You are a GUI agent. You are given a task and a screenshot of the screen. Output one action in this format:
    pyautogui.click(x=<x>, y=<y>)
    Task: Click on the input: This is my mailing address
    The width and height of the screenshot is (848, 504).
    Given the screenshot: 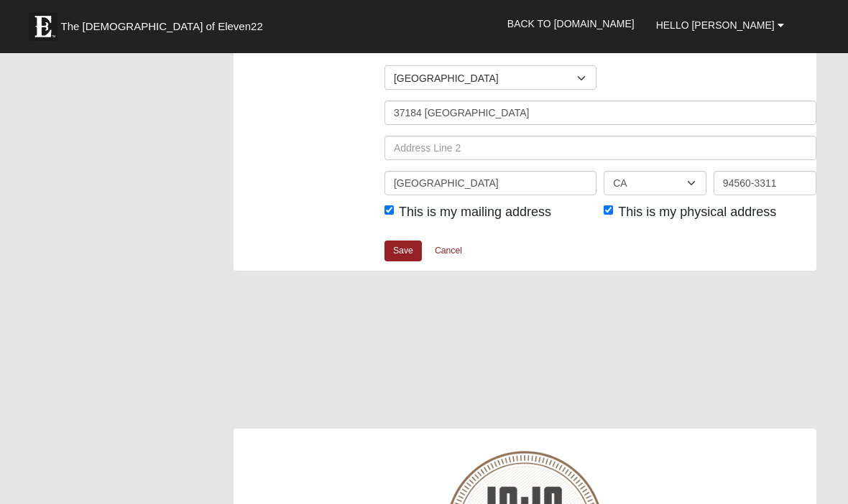 What is the action you would take?
    pyautogui.click(x=388, y=210)
    